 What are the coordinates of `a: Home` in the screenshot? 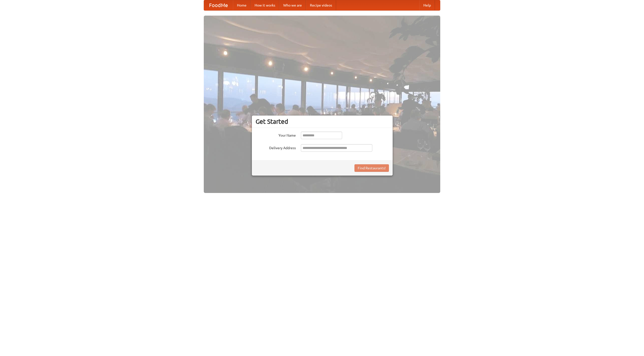 It's located at (242, 5).